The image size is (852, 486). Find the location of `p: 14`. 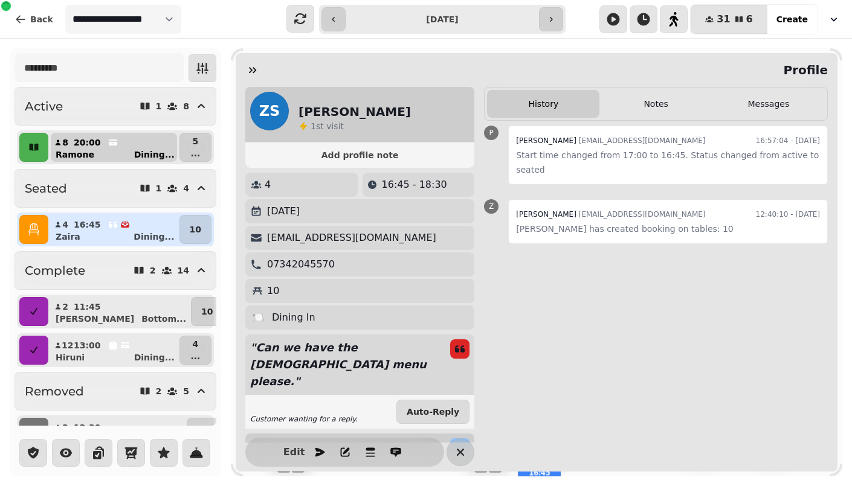

p: 14 is located at coordinates (183, 271).